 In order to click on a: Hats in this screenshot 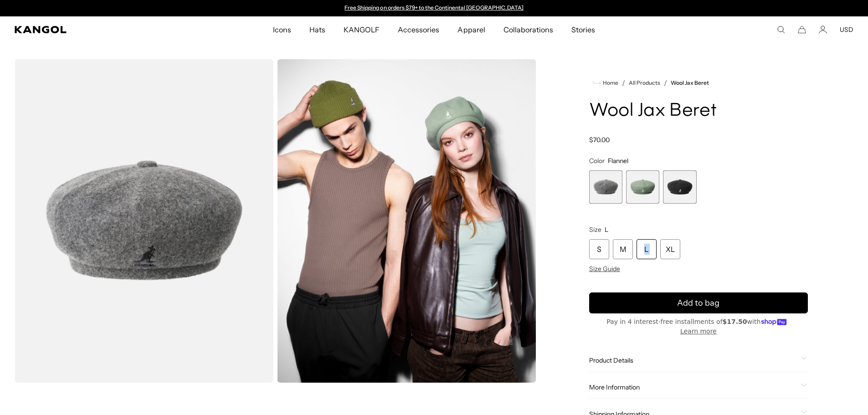, I will do `click(317, 30)`.